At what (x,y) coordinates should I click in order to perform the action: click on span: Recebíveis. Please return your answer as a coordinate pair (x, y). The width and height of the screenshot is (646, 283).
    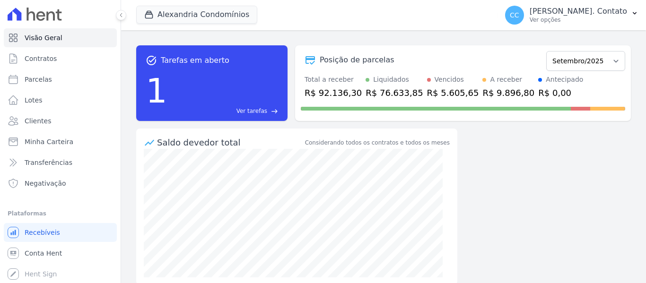
    Looking at the image, I should click on (42, 233).